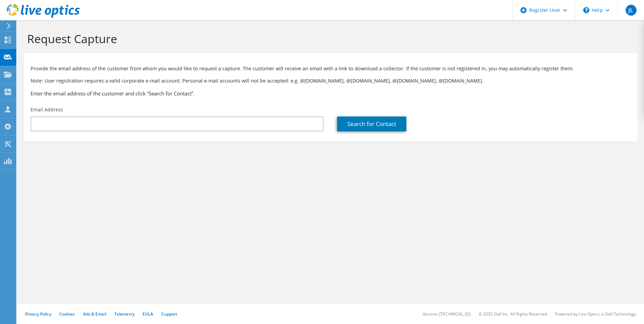  What do you see at coordinates (38, 314) in the screenshot?
I see `a: Privacy Policy` at bounding box center [38, 314].